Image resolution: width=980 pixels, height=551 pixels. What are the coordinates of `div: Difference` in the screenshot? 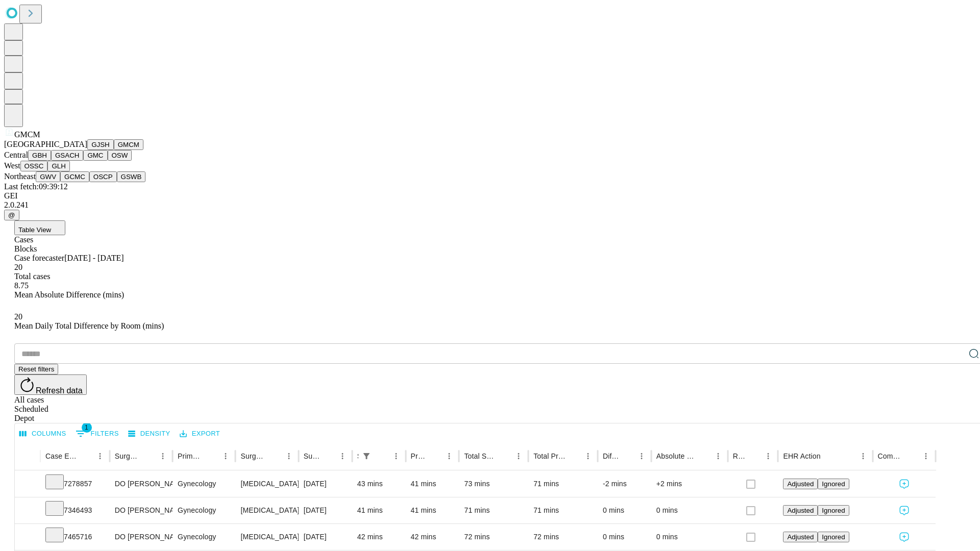 It's located at (610, 456).